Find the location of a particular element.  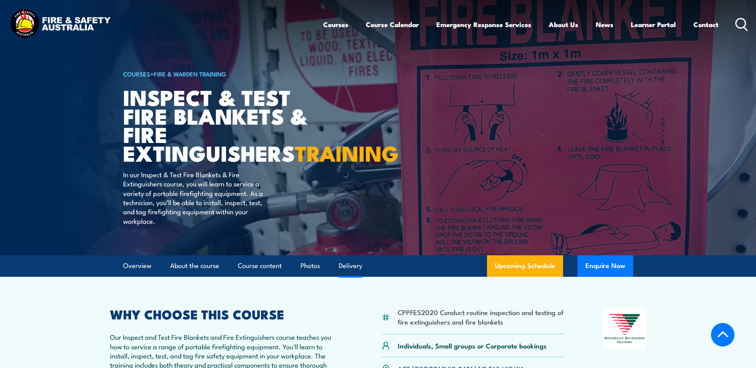

a: Delivery is located at coordinates (350, 266).